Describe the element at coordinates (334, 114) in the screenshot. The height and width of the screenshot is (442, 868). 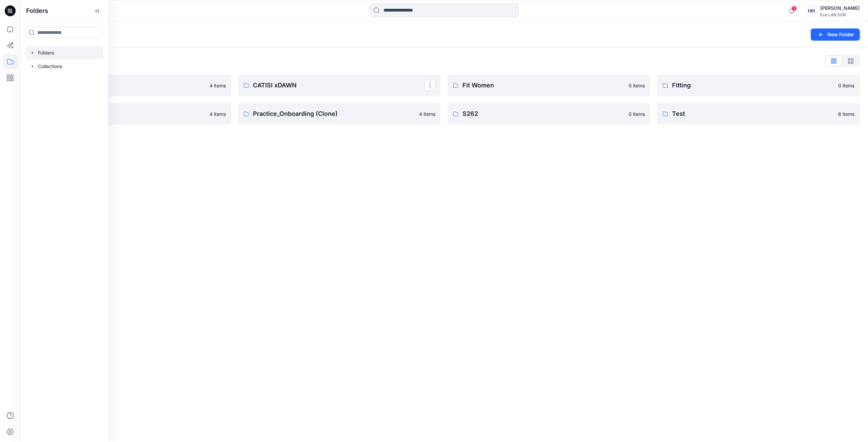
I see `p: Practice_Onboarding (Clone)` at that location.